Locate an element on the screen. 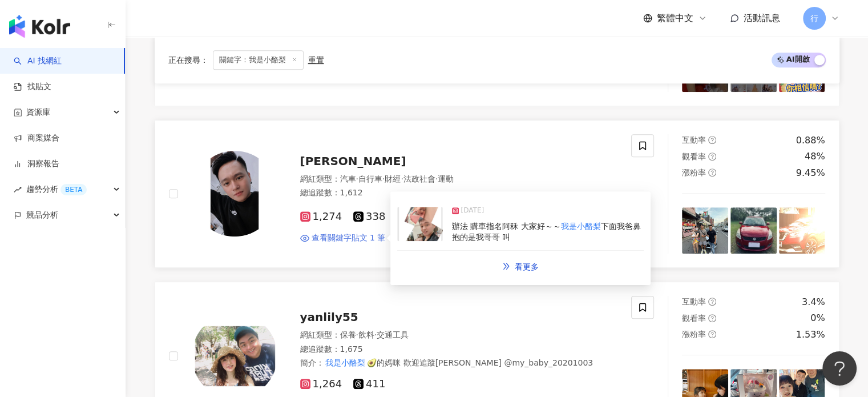 Image resolution: width=868 pixels, height=397 pixels. span: 活動訊息 is located at coordinates (762, 18).